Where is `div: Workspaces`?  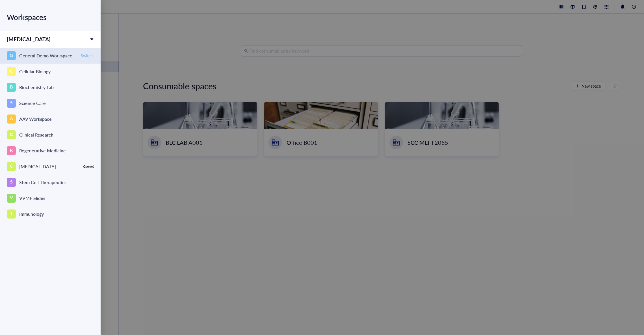 div: Workspaces is located at coordinates (50, 18).